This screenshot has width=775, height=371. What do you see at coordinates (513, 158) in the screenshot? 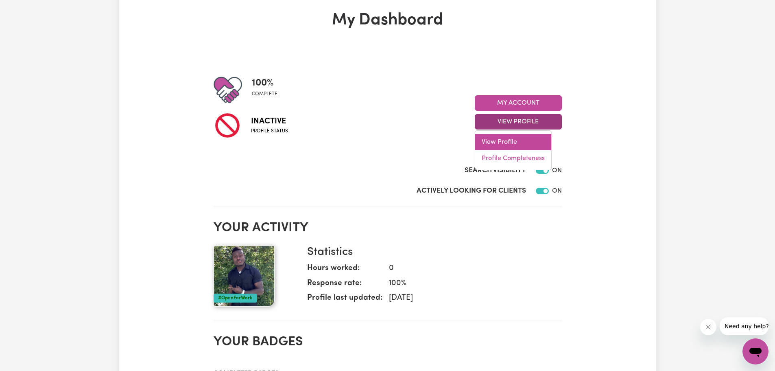
I see `a: Profile Completeness` at bounding box center [513, 158].